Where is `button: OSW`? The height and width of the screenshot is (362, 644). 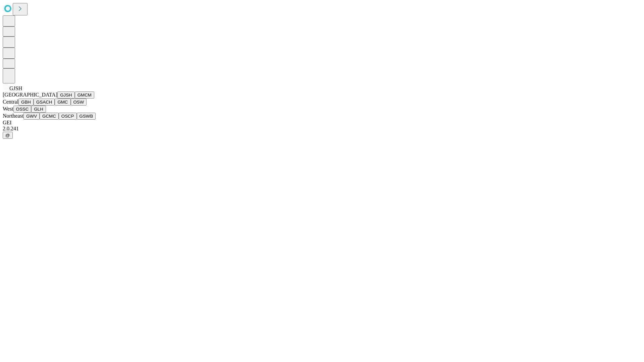
button: OSW is located at coordinates (79, 102).